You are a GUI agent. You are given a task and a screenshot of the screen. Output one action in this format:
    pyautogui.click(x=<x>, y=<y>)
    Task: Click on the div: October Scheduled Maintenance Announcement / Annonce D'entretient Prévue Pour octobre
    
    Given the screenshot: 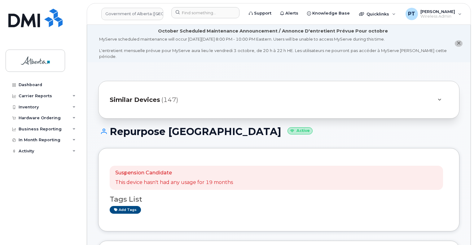 What is the action you would take?
    pyautogui.click(x=273, y=31)
    